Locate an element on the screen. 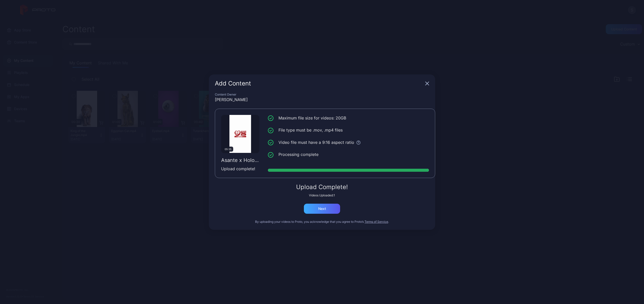 Image resolution: width=644 pixels, height=304 pixels. div: Next is located at coordinates (322, 209).